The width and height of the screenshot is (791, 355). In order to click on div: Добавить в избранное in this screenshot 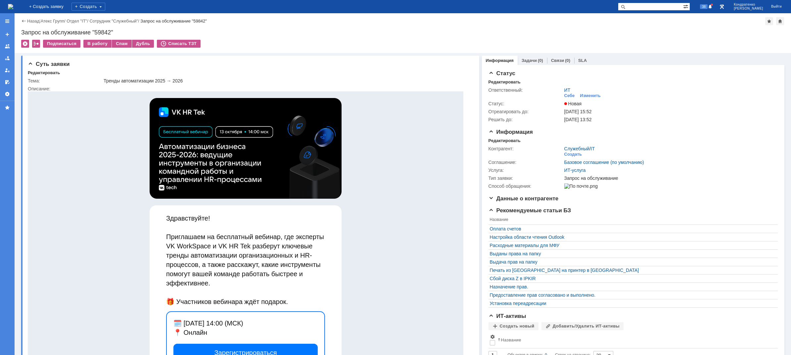, I will do `click(769, 21)`.